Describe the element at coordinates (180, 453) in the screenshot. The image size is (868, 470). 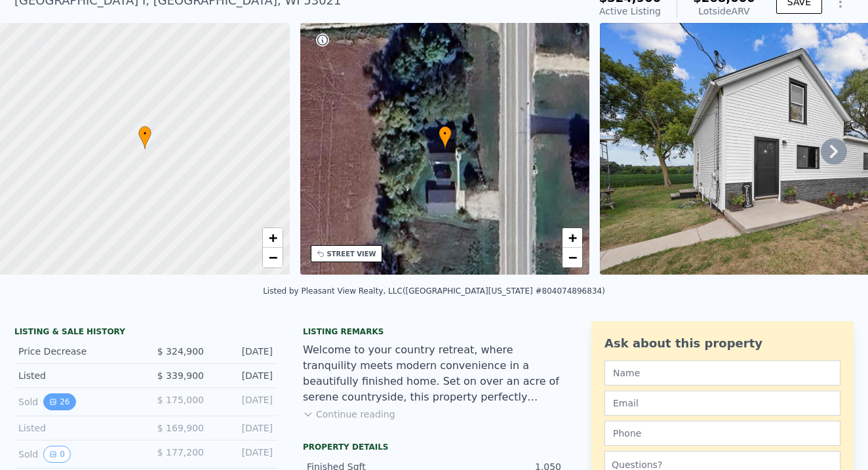
I see `span: $ 177,200` at that location.